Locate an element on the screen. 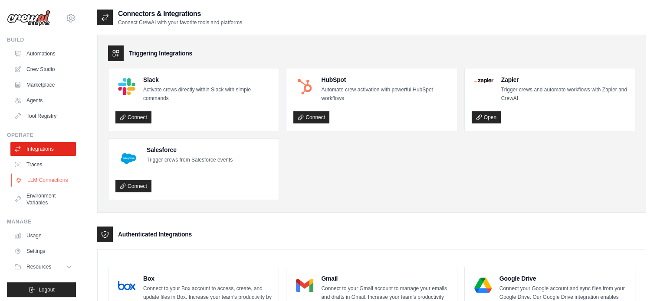 The width and height of the screenshot is (660, 301). img: Salesforce Logo is located at coordinates (128, 159).